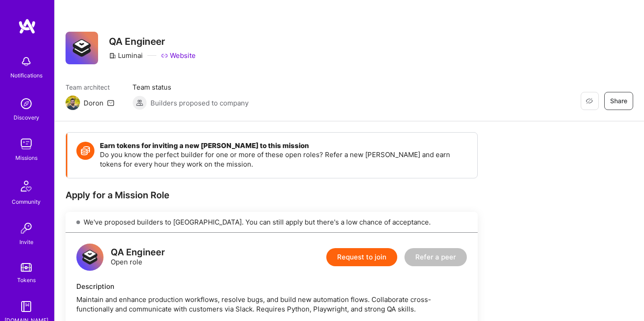 Image resolution: width=644 pixels, height=321 pixels. I want to click on span: Builders proposed to company, so click(200, 103).